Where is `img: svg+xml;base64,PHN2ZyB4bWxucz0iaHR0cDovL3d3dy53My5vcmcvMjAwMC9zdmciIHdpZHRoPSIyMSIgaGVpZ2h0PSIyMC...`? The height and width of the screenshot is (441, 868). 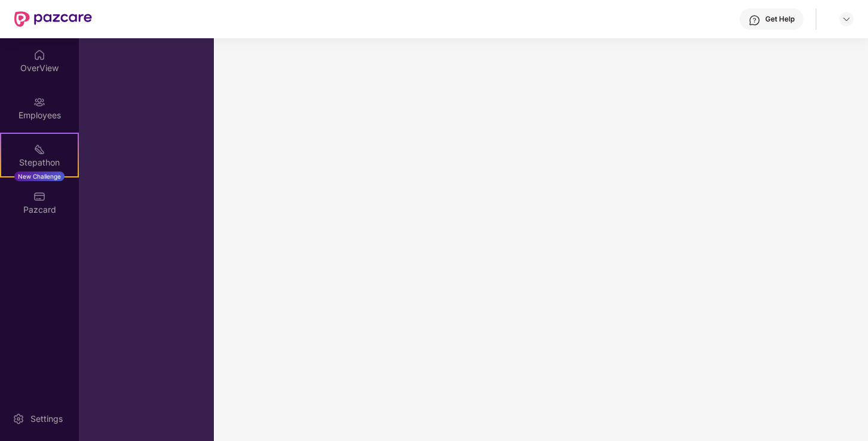
img: svg+xml;base64,PHN2ZyB4bWxucz0iaHR0cDovL3d3dy53My5vcmcvMjAwMC9zdmciIHdpZHRoPSIyMSIgaGVpZ2h0PSIyMC... is located at coordinates (39, 149).